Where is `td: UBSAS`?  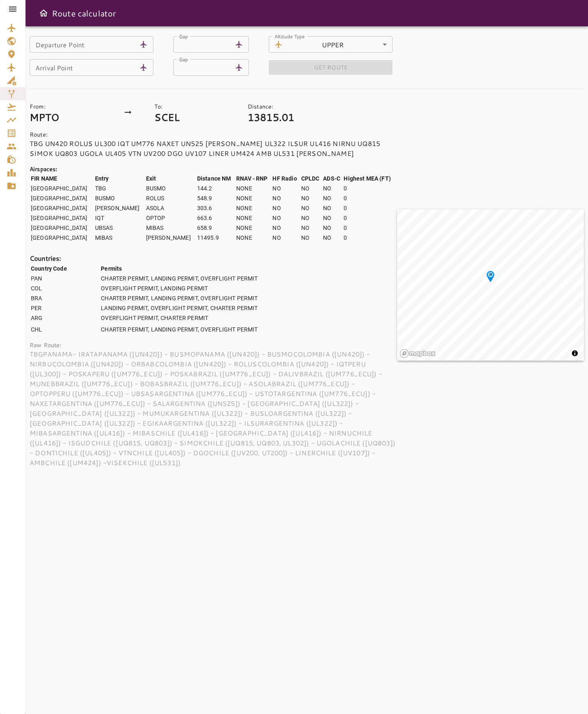 td: UBSAS is located at coordinates (120, 228).